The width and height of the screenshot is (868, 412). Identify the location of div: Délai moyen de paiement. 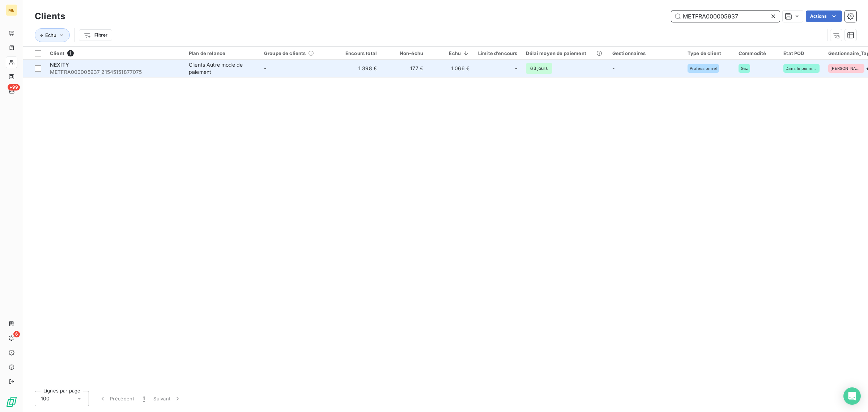
(564, 53).